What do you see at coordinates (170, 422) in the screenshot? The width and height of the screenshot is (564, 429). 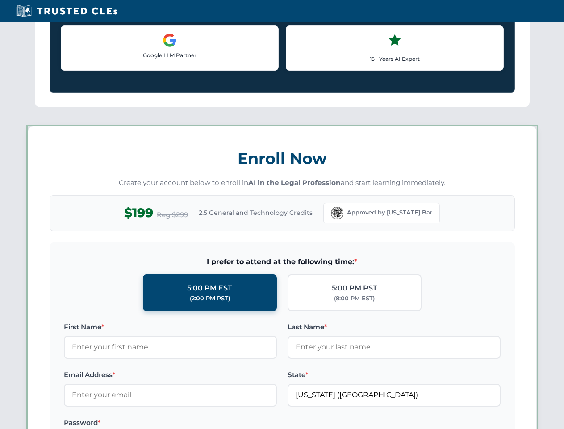 I see `label: Password` at bounding box center [170, 422].